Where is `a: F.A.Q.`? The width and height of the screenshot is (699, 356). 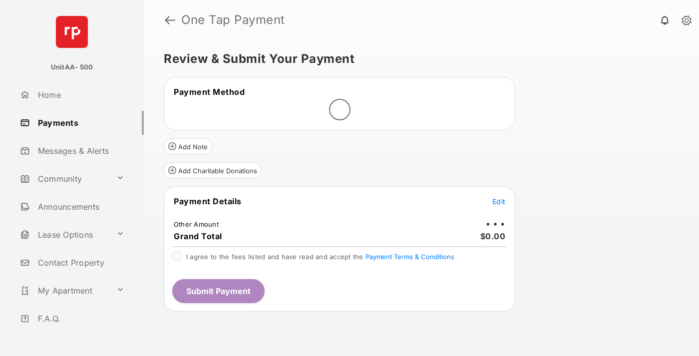
a: F.A.Q. is located at coordinates (80, 319).